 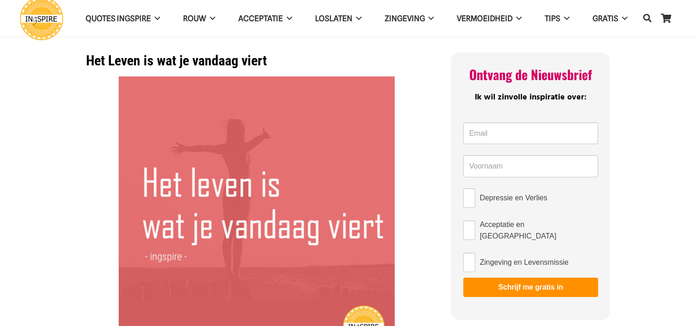 What do you see at coordinates (524, 262) in the screenshot?
I see `span: Zingeving en Levensmissie` at bounding box center [524, 262].